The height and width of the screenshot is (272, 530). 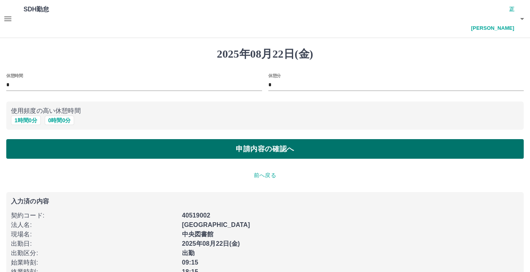 I want to click on label: 休憩時間, so click(x=15, y=75).